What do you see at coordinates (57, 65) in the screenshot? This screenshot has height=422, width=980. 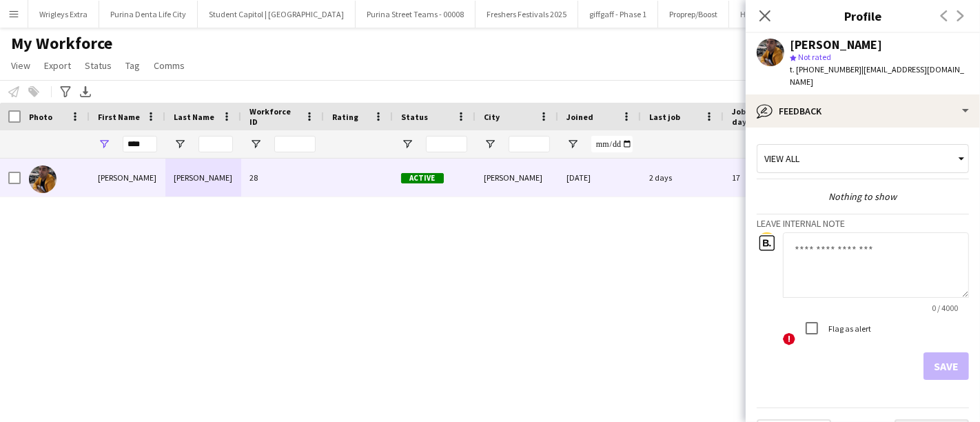 I see `a: Export` at bounding box center [57, 65].